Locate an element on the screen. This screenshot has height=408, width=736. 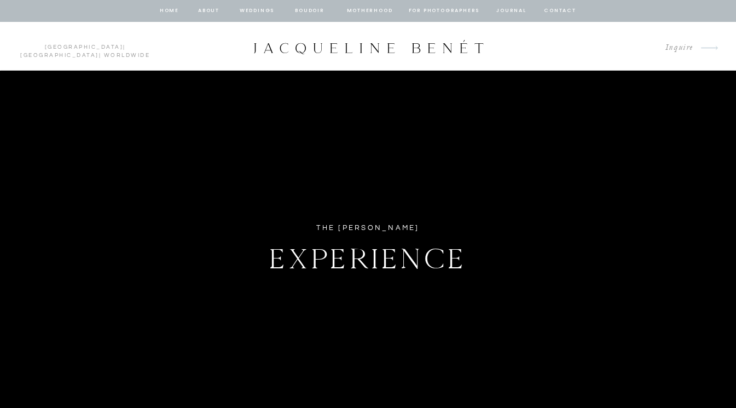
a: Inquire is located at coordinates (675, 48).